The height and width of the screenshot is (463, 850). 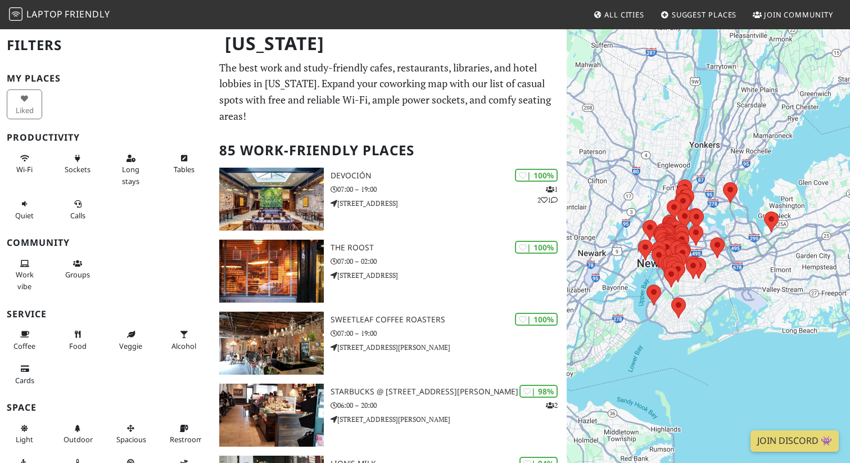 What do you see at coordinates (78, 209) in the screenshot?
I see `button: Calls` at bounding box center [78, 209].